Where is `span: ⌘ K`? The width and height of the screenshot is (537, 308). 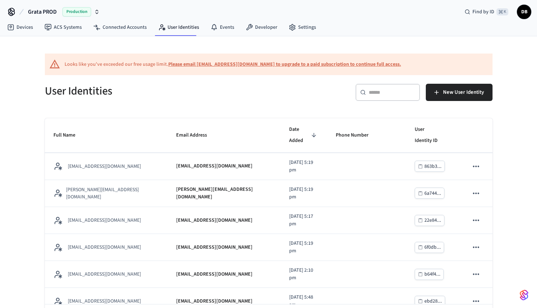 span: ⌘ K is located at coordinates (503, 12).